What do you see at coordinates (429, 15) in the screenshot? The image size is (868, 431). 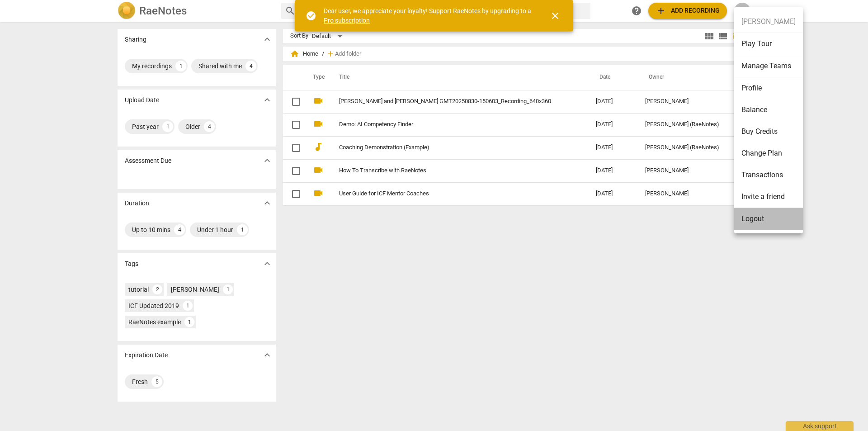 I see `div: Dear user, we appreciate your loyalty! Support RaeNotes by upgrading to a` at bounding box center [429, 15].